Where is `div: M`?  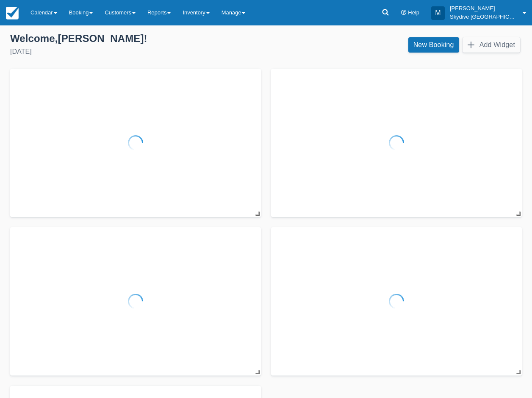
div: M is located at coordinates (438, 13).